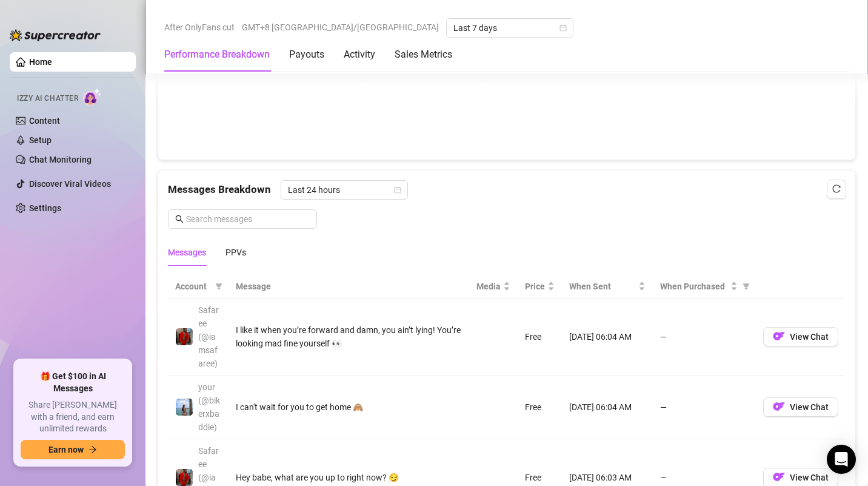 This screenshot has height=486, width=868. What do you see at coordinates (209, 407) in the screenshot?
I see `span: your (@bikerxbaddie)` at bounding box center [209, 407].